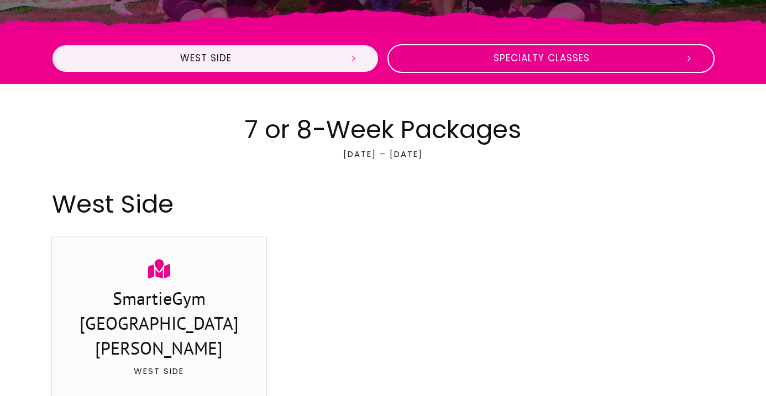 The image size is (766, 396). Describe the element at coordinates (383, 129) in the screenshot. I see `h2: 7 or 8-Week Packages` at that location.